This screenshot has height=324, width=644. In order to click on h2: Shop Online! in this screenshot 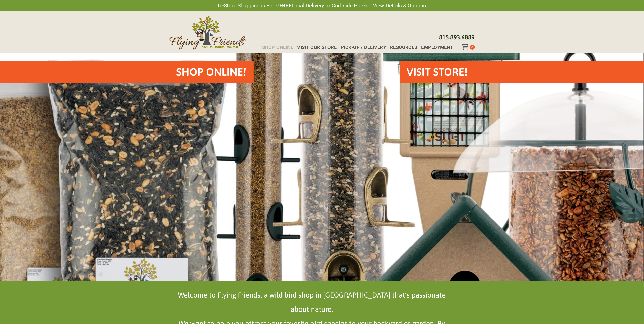, I will do `click(211, 72)`.